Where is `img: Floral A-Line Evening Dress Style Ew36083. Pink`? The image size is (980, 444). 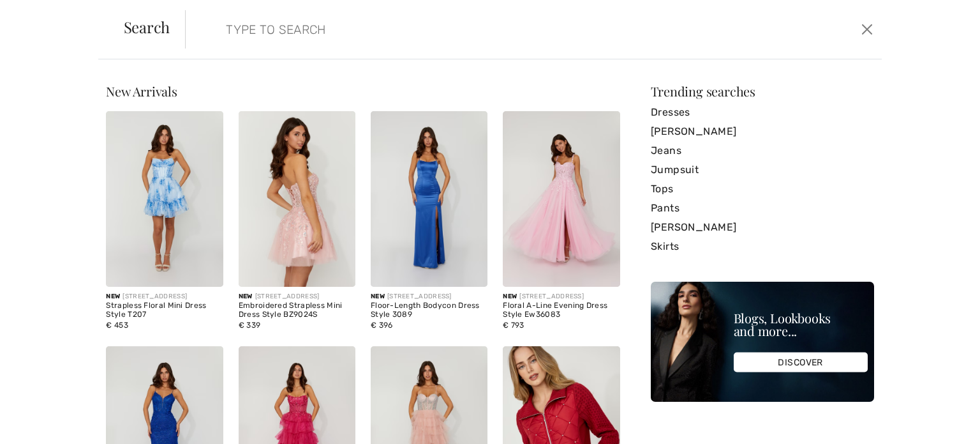
img: Floral A-Line Evening Dress Style Ew36083. Pink is located at coordinates (561, 198).